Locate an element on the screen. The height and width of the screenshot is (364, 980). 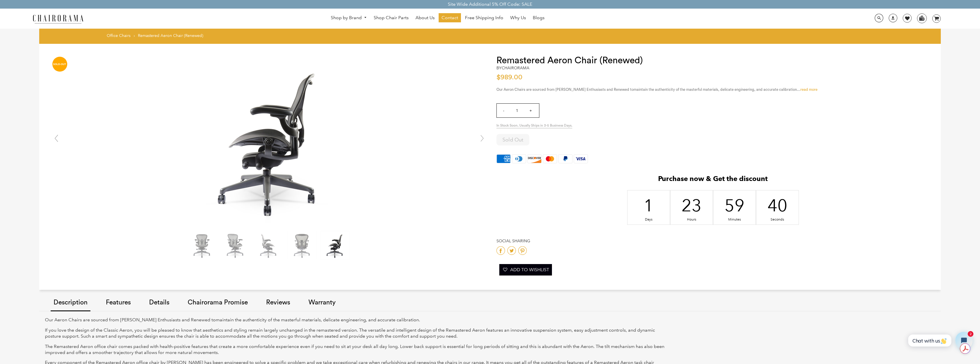
a: Why Us is located at coordinates (518, 18).